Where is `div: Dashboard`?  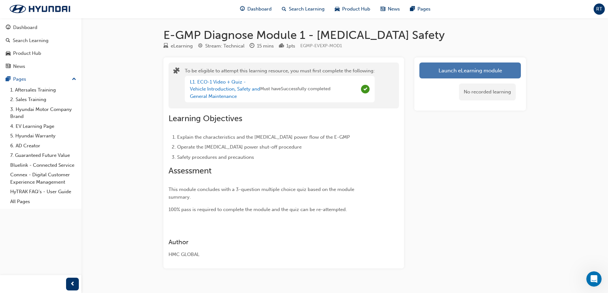
div: Dashboard is located at coordinates (25, 27).